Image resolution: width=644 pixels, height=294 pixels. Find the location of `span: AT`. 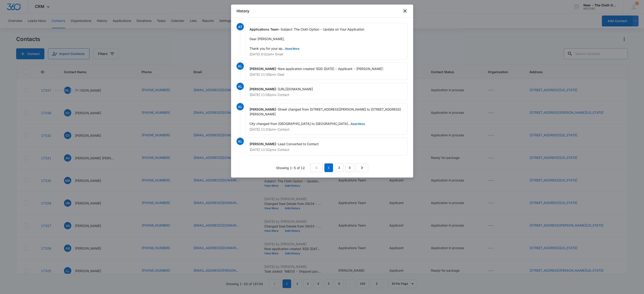

span: AT is located at coordinates (240, 26).